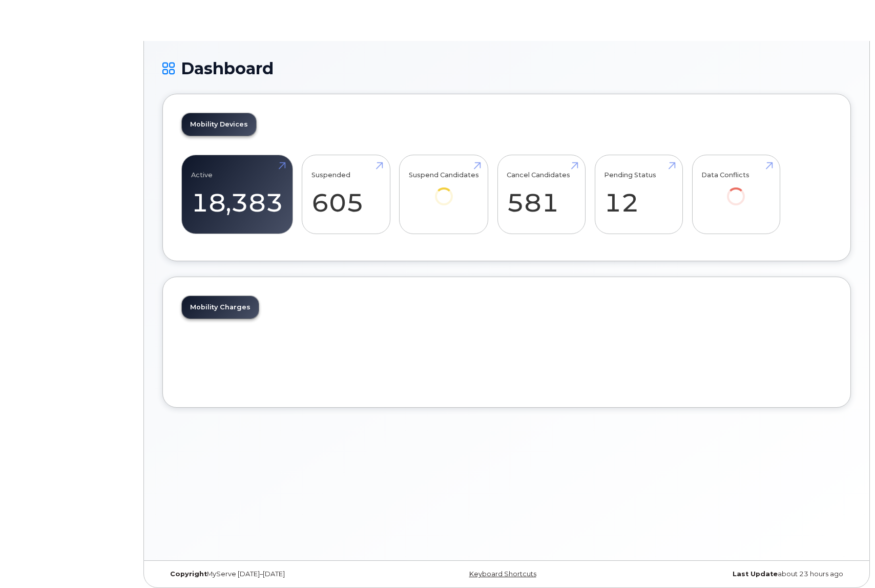 The height and width of the screenshot is (588, 875). Describe the element at coordinates (735, 190) in the screenshot. I see `a: Data Conflicts` at that location.